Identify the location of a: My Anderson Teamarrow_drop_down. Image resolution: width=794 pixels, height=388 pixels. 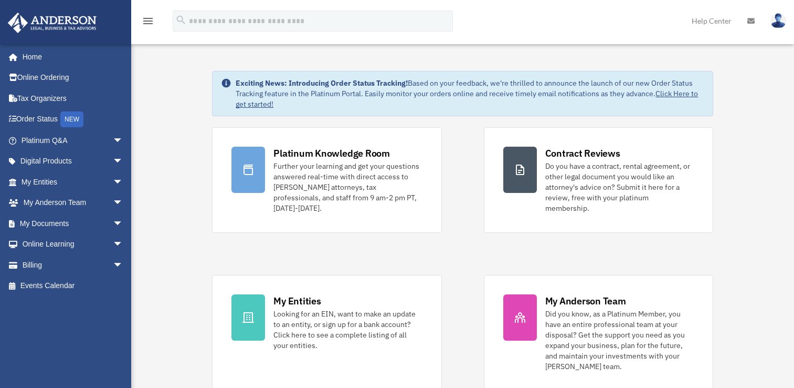
(73, 203).